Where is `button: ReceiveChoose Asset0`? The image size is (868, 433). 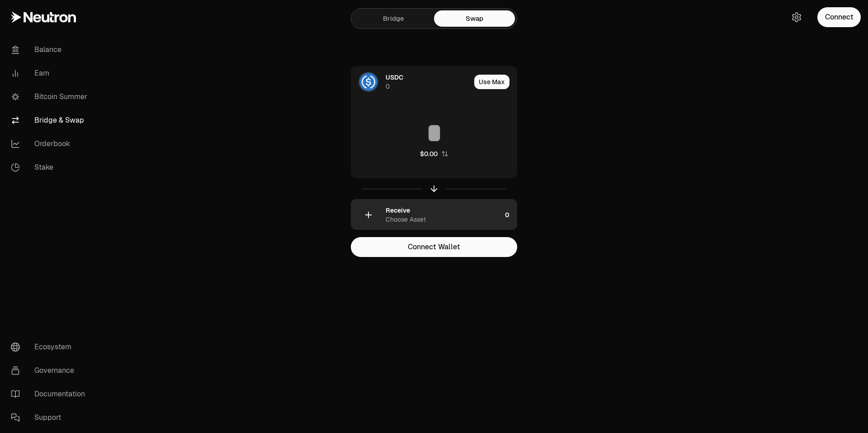
button: ReceiveChoose Asset0 is located at coordinates (434, 215).